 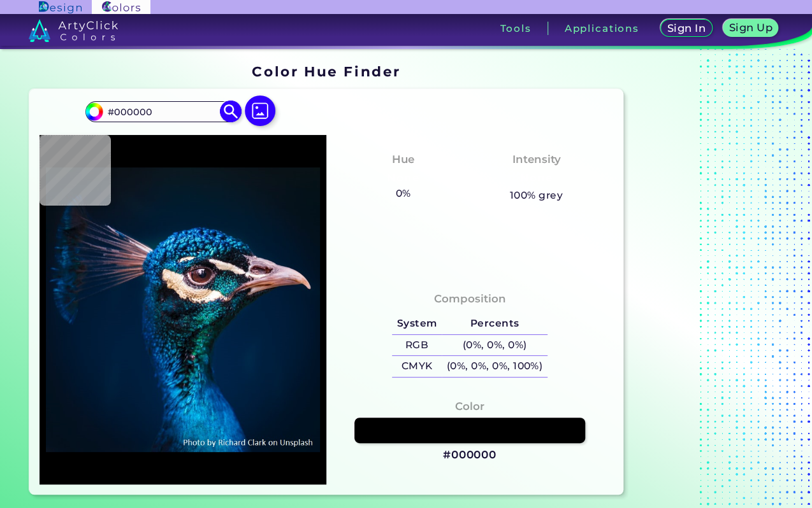 I want to click on h3: Applications, so click(x=602, y=28).